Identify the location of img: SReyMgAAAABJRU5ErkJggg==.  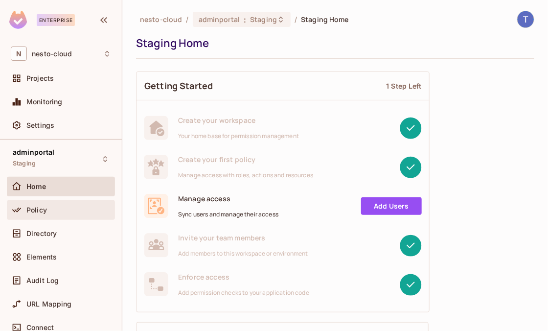
(18, 20).